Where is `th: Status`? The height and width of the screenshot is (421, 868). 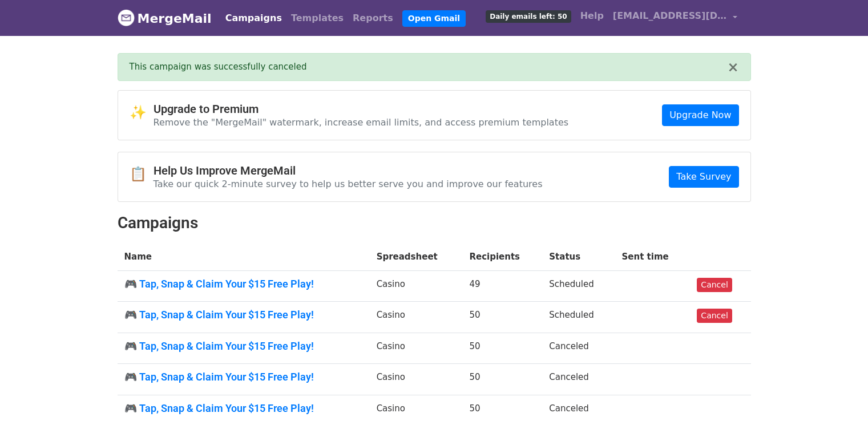 th: Status is located at coordinates (579, 257).